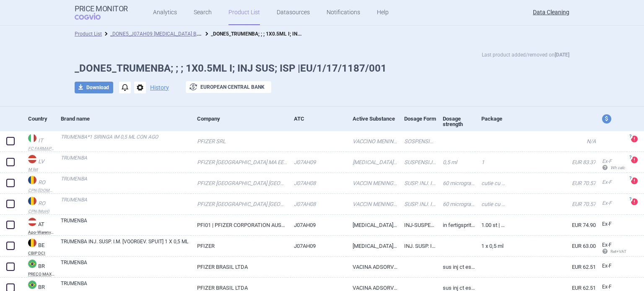 The height and width of the screenshot is (291, 644). I want to click on abbr: CPN (Legislatie.just.ro) — Public Catalog - List of maximum prices for international purposes. Un..., so click(41, 190).